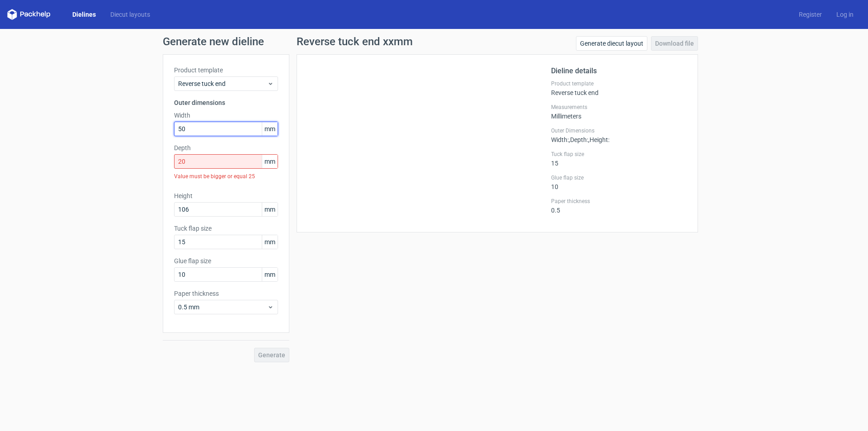  What do you see at coordinates (434, 41) in the screenshot?
I see `h1: Generate new dieline` at bounding box center [434, 41].